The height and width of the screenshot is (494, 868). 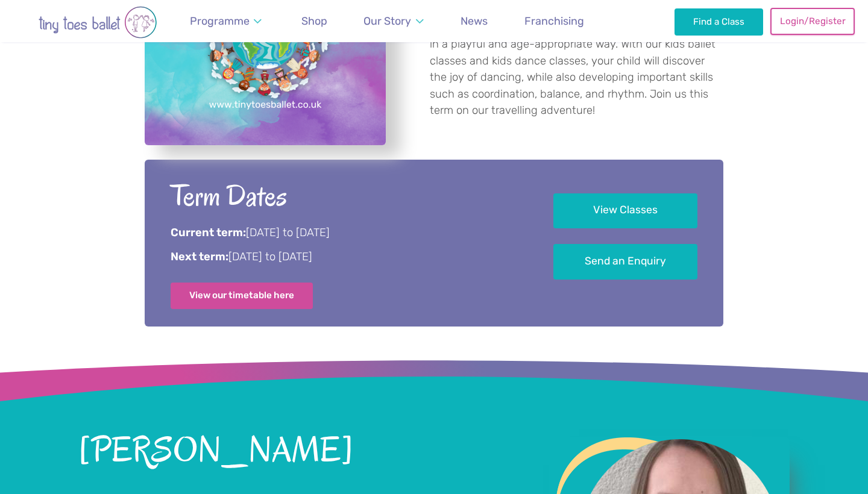 What do you see at coordinates (97, 23) in the screenshot?
I see `img: tiny toes ballet` at bounding box center [97, 23].